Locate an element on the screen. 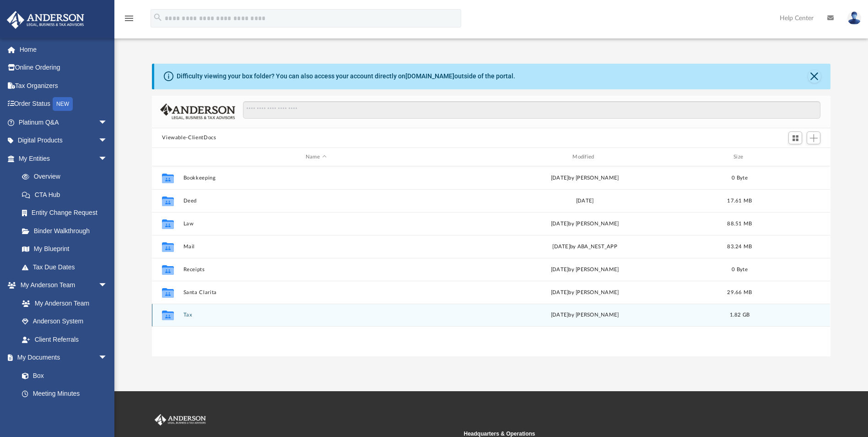 This screenshot has height=437, width=868. a: Platinum Q&Aarrow_drop_down is located at coordinates (64, 122).